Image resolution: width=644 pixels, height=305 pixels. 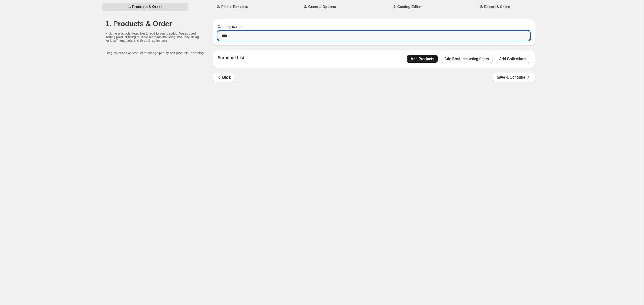 What do you see at coordinates (422, 59) in the screenshot?
I see `button: Add Products` at bounding box center [422, 59].